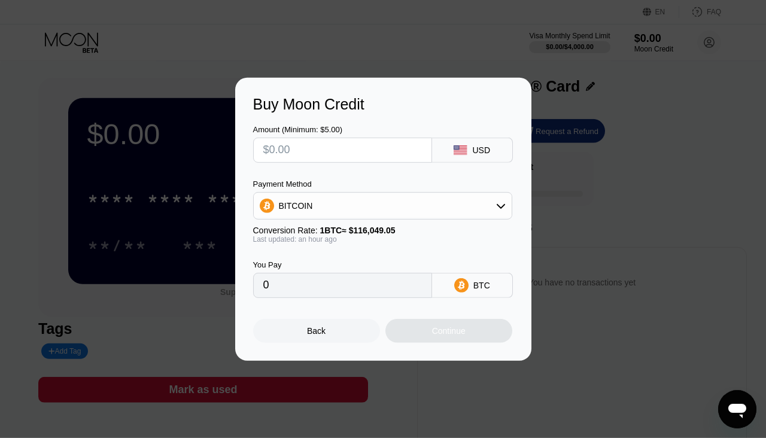  What do you see at coordinates (342, 129) in the screenshot?
I see `div: Amount (Minimum: $5.00)` at bounding box center [342, 129].